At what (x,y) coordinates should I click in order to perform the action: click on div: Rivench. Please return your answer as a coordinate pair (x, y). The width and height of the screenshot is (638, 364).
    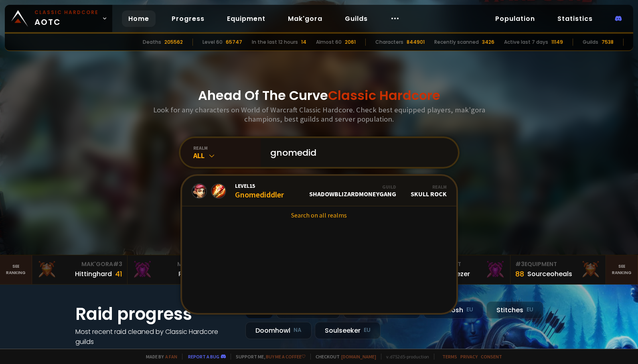
    Looking at the image, I should click on (191, 273).